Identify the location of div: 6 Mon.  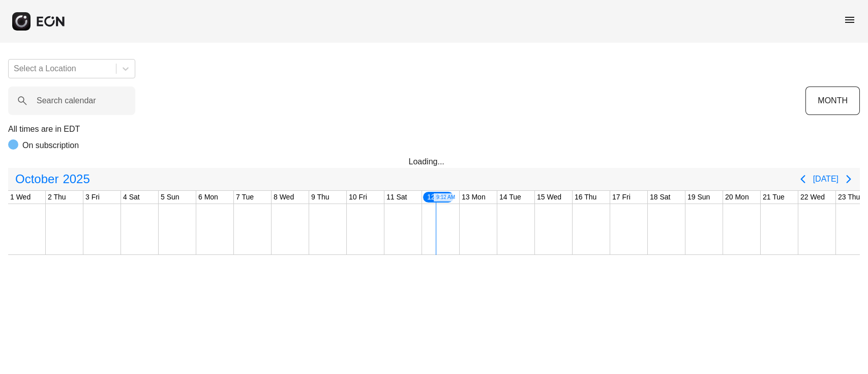
(208, 197).